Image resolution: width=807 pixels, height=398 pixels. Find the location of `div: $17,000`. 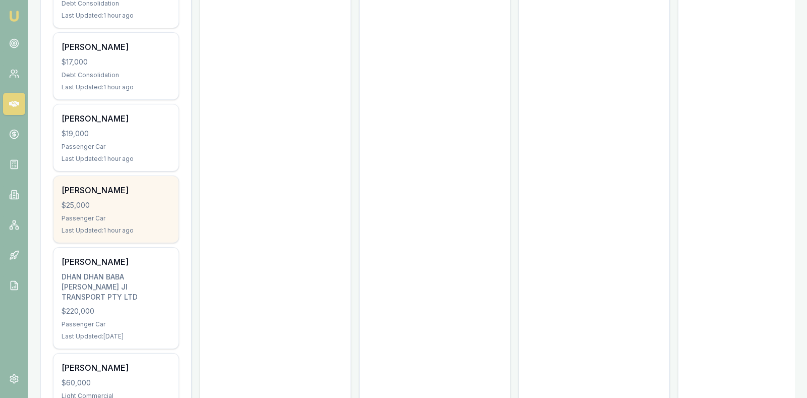

div: $17,000 is located at coordinates (116, 62).